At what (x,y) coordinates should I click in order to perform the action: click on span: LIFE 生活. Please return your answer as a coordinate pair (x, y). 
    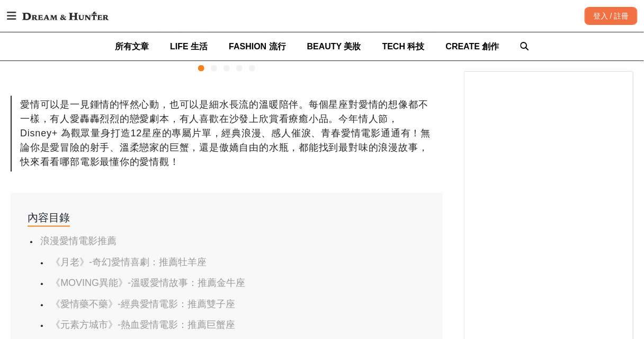
    Looking at the image, I should click on (189, 47).